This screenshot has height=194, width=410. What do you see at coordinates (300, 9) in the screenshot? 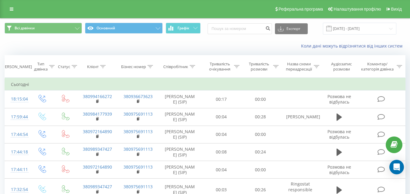
I see `span: Реферальна програма` at bounding box center [300, 9].